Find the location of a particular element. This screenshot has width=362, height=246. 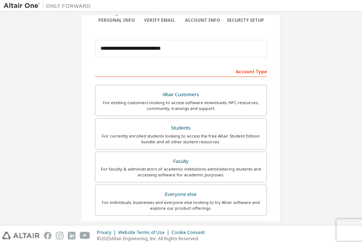

div: Students is located at coordinates (181, 128).